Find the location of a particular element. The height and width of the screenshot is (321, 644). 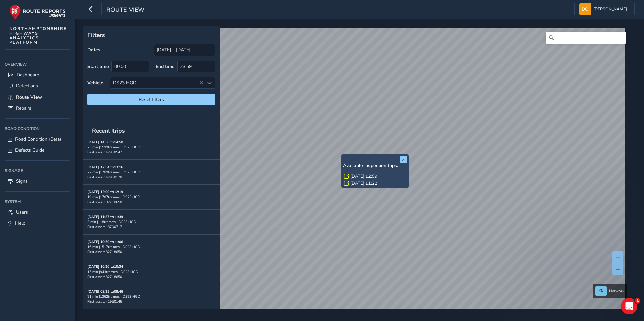

button: x is located at coordinates (403, 160).